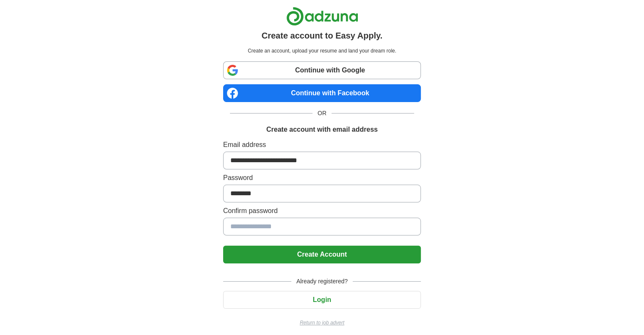 The width and height of the screenshot is (644, 335). What do you see at coordinates (322, 178) in the screenshot?
I see `label: Password` at bounding box center [322, 178].